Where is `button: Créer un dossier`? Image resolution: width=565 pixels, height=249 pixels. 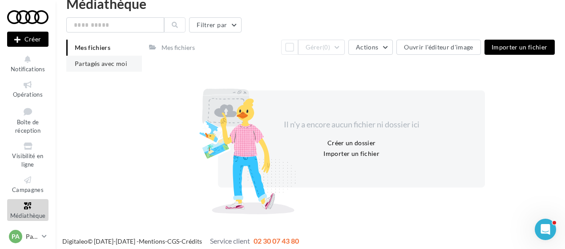
button: Créer un dossier is located at coordinates (352, 143).